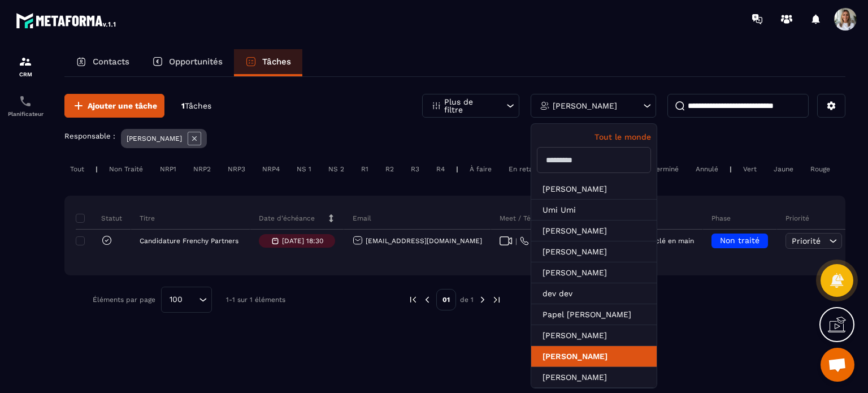 This screenshot has width=868, height=393. Describe the element at coordinates (176, 299) in the screenshot. I see `span: 100` at that location.